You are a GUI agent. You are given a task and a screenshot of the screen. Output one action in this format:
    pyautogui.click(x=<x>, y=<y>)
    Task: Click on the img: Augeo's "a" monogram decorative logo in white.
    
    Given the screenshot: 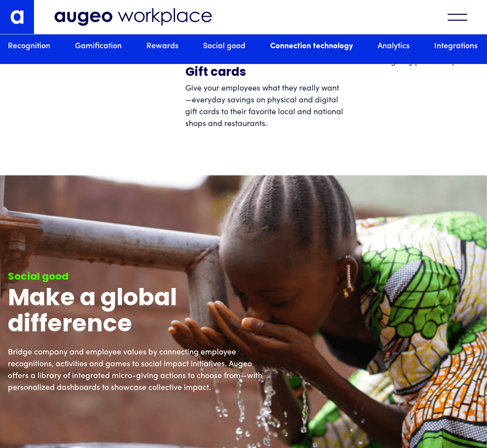 What is the action you would take?
    pyautogui.click(x=17, y=17)
    